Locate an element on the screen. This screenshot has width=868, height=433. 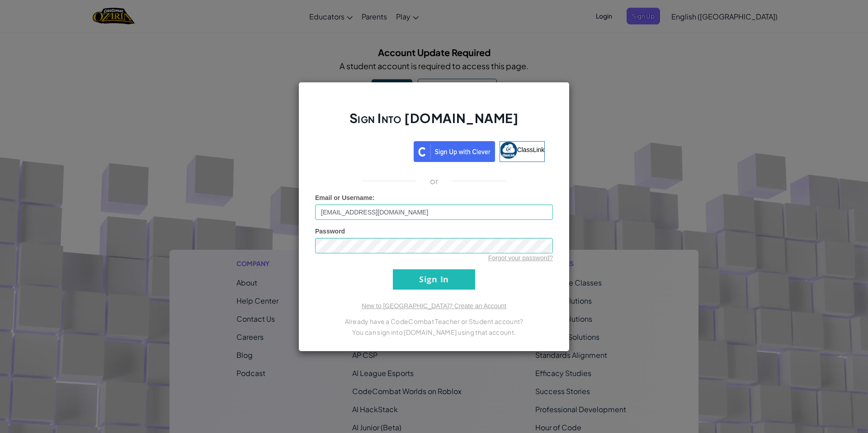
img: classlink-logo-small.png is located at coordinates (509, 151).